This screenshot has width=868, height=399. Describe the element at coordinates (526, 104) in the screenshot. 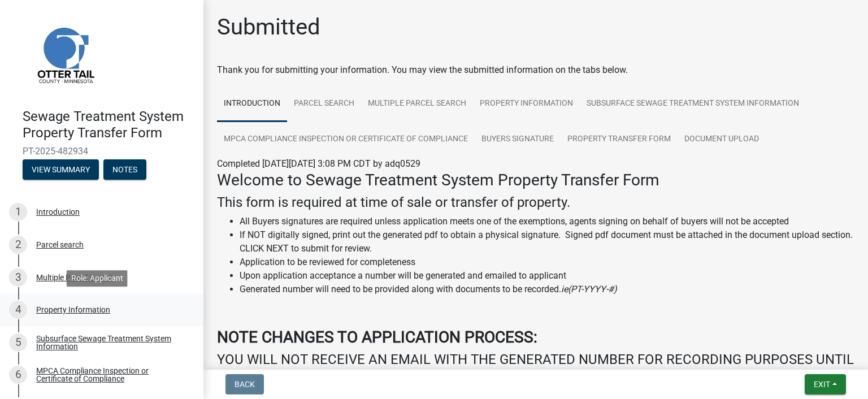

I see `a: Property Information` at that location.